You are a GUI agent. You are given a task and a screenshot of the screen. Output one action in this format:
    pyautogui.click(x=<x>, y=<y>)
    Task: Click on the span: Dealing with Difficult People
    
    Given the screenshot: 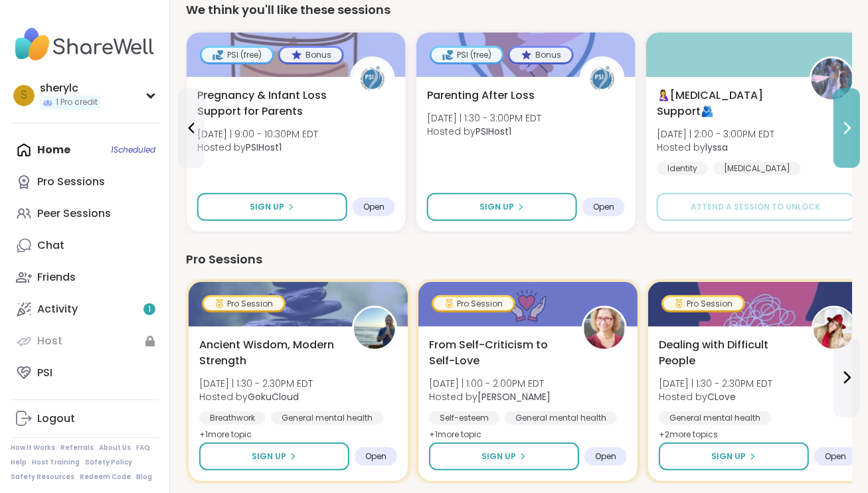 What is the action you would take?
    pyautogui.click(x=728, y=353)
    